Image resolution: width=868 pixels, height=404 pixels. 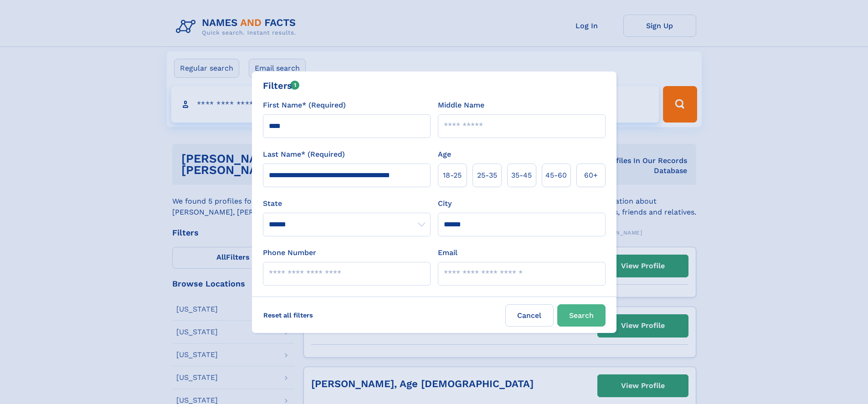 What do you see at coordinates (281, 86) in the screenshot?
I see `div: Filters` at bounding box center [281, 86].